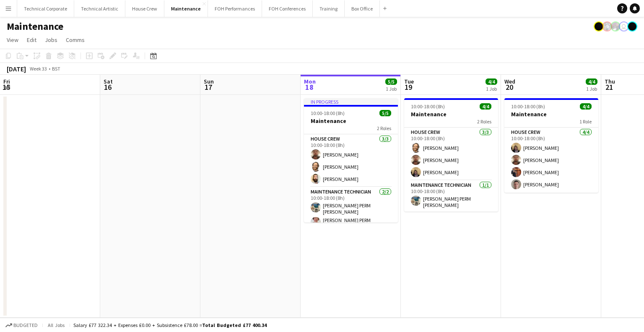  What do you see at coordinates (362, 9) in the screenshot?
I see `button: Box Office` at bounding box center [362, 9].